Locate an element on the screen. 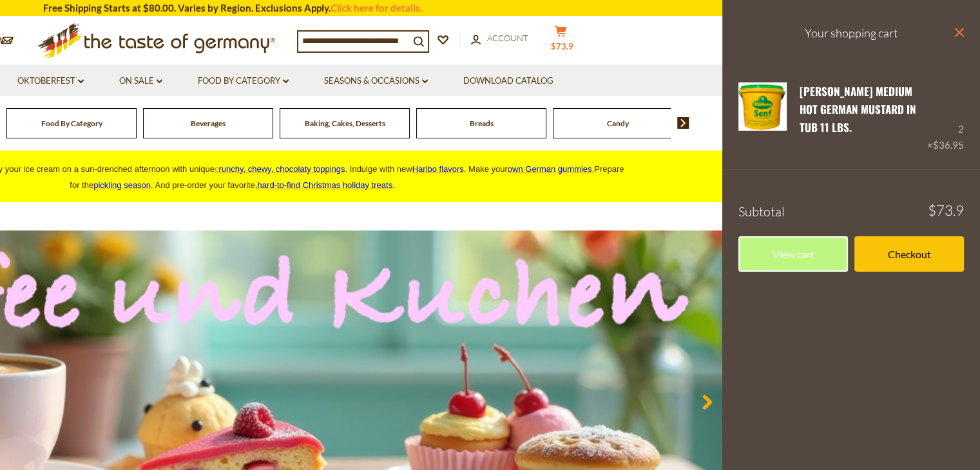  img: next arrow is located at coordinates (683, 123).